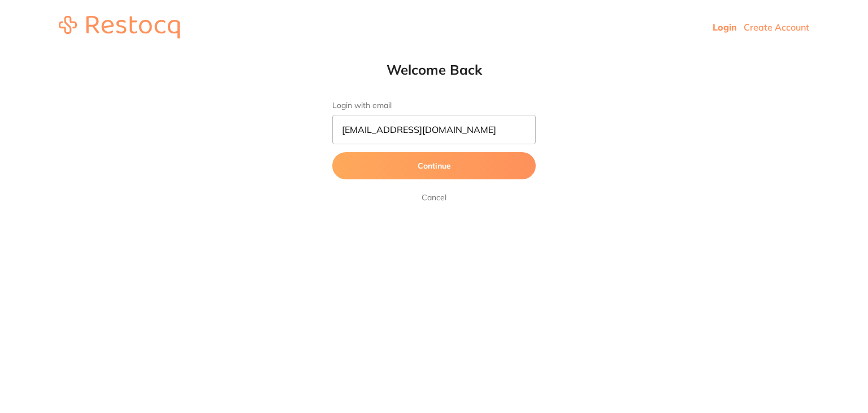 The width and height of the screenshot is (868, 413). What do you see at coordinates (434, 166) in the screenshot?
I see `button: Continue` at bounding box center [434, 166].